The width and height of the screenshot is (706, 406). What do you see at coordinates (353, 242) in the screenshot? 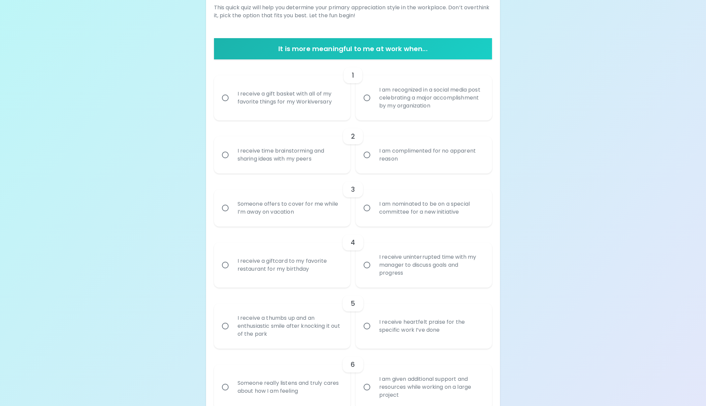
I see `h6: 4` at bounding box center [353, 242].